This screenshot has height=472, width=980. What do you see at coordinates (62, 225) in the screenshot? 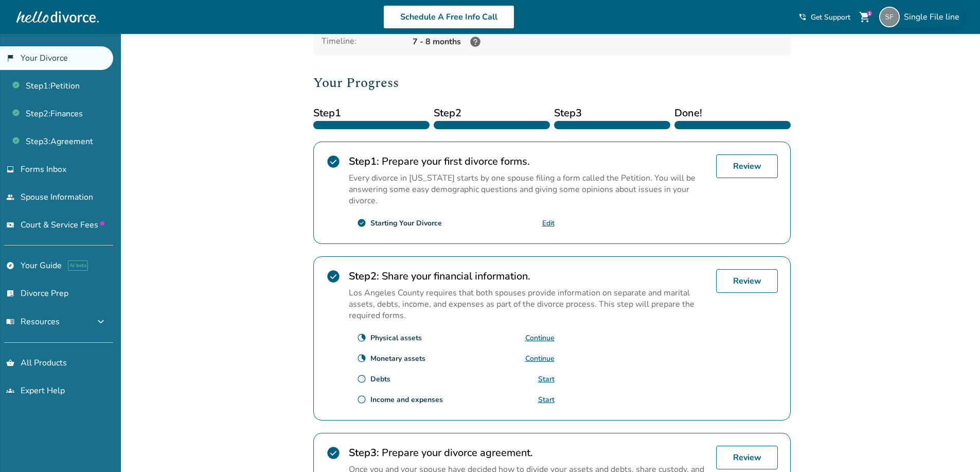
I see `span: Court & Service Fees` at bounding box center [62, 225].